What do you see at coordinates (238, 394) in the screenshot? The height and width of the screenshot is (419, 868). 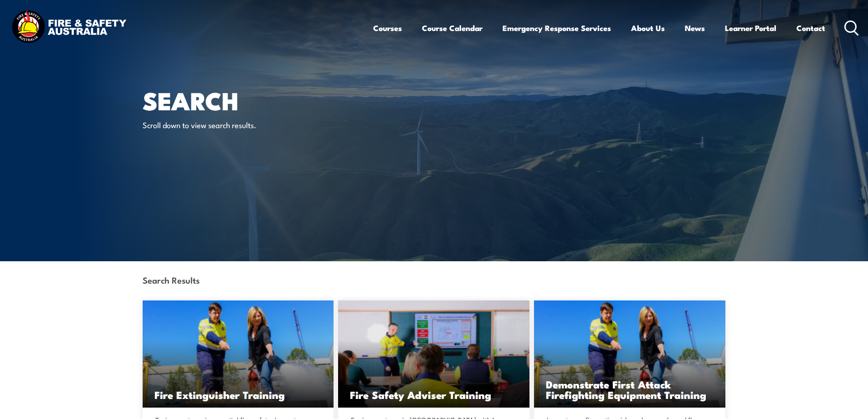 I see `h3: Fire Extinguisher Training` at bounding box center [238, 394].